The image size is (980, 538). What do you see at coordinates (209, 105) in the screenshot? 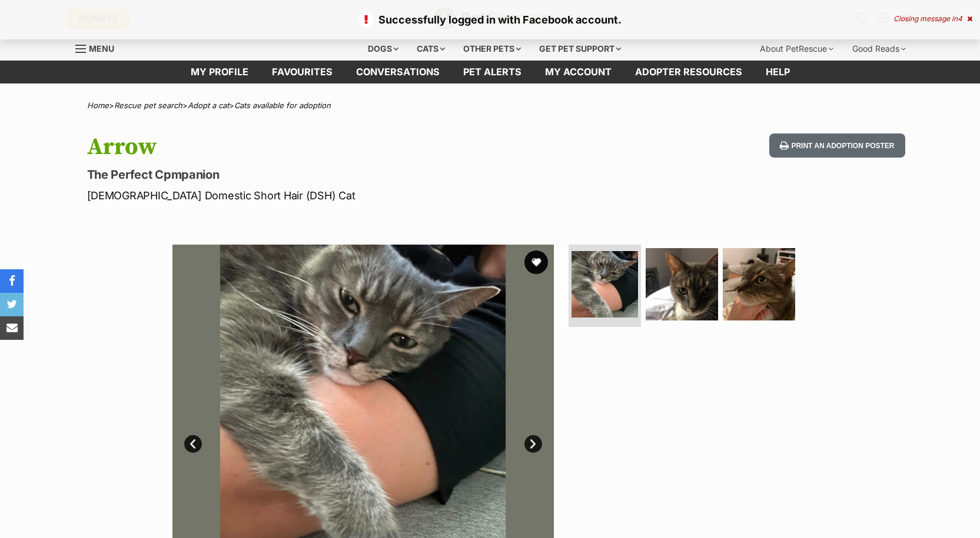
I see `a: Adopt a cat` at bounding box center [209, 105].